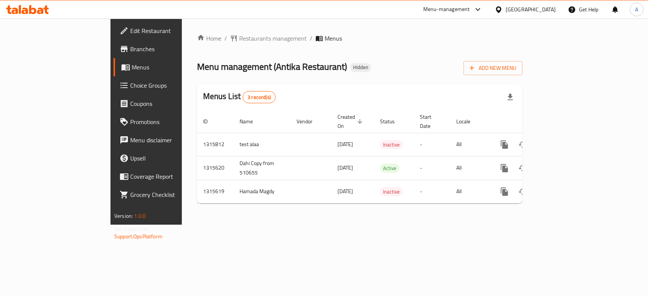  Describe the element at coordinates (166, 104) in the screenshot. I see `a: Coupons` at that location.